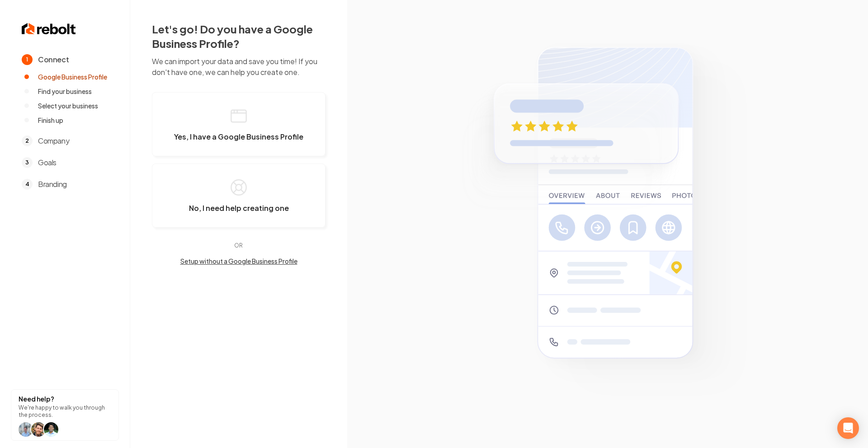 This screenshot has height=448, width=868. Describe the element at coordinates (54, 60) in the screenshot. I see `span: Connect` at that location.